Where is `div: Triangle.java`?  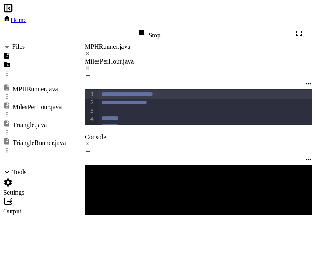
div: Triangle.java is located at coordinates (30, 125).